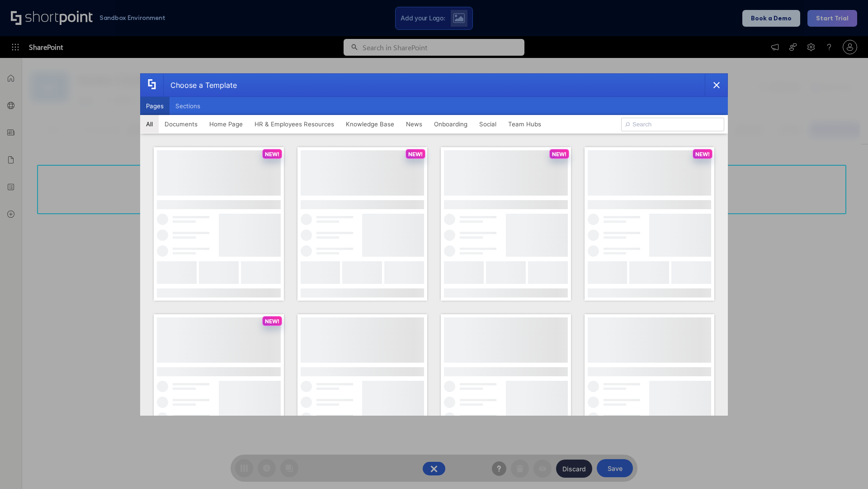 This screenshot has width=868, height=489. What do you see at coordinates (149, 124) in the screenshot?
I see `button: All` at bounding box center [149, 124].